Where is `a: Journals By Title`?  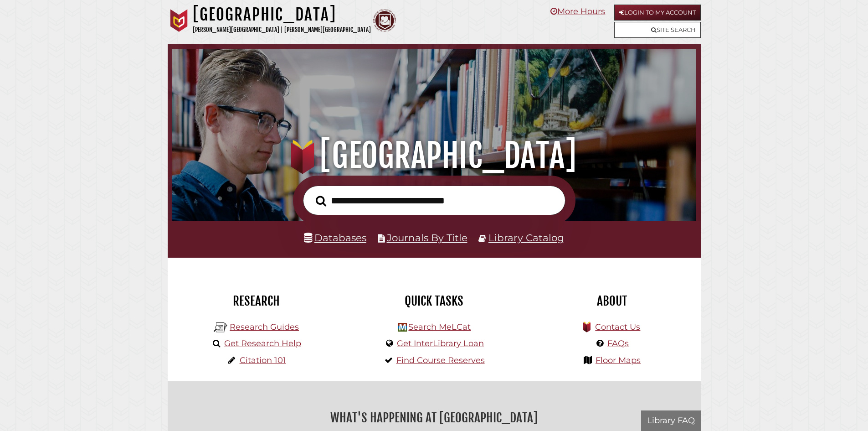 a: Journals By Title is located at coordinates (427, 238).